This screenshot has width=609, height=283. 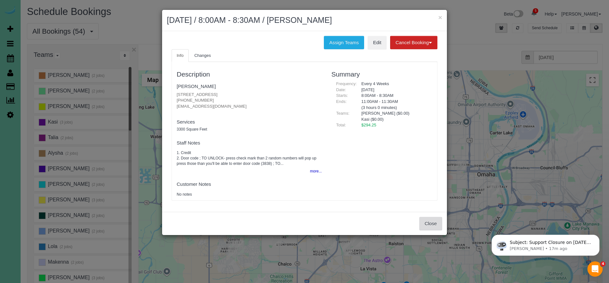 What do you see at coordinates (63, 24) in the screenshot?
I see `div: message notification from Ellie, 17m ago. Subject: Support Closure on September 1st, 2025 Hey Eve...` at bounding box center [63, 24].